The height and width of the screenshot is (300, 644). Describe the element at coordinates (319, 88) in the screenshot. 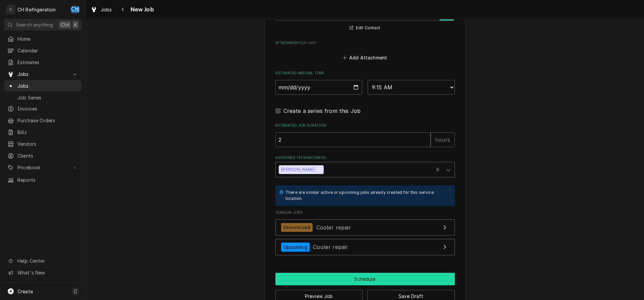

I see `input: Date` at that location.